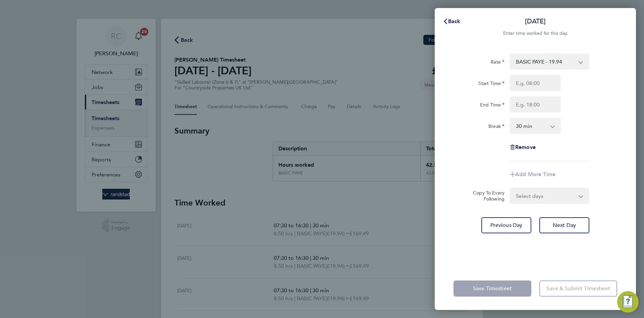 Image resolution: width=644 pixels, height=318 pixels. What do you see at coordinates (507, 226) in the screenshot?
I see `span: Previous Day` at bounding box center [507, 226].